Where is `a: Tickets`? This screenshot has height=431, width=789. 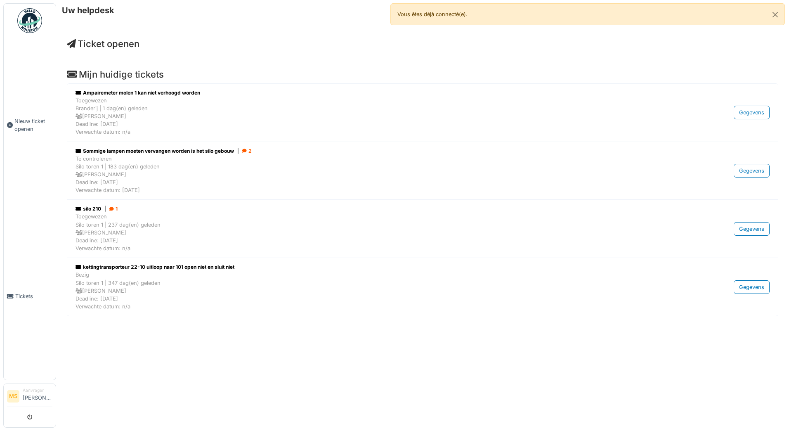 a: Tickets is located at coordinates (30, 296).